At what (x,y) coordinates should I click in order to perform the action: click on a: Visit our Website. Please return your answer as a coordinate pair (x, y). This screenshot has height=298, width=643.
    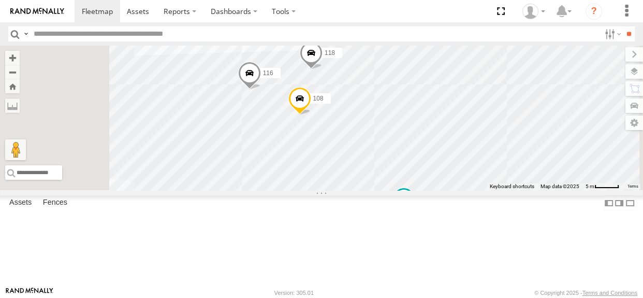
    Looking at the image, I should click on (30, 293).